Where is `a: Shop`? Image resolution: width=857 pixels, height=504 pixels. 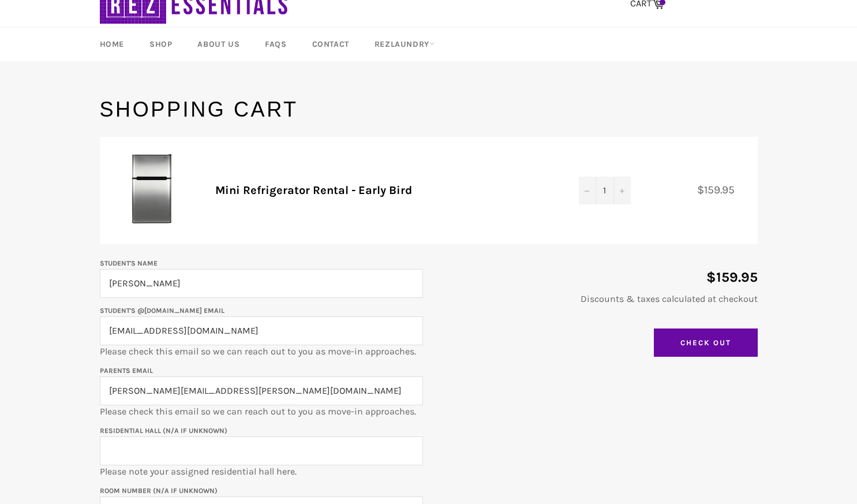
a: Shop is located at coordinates (160, 44).